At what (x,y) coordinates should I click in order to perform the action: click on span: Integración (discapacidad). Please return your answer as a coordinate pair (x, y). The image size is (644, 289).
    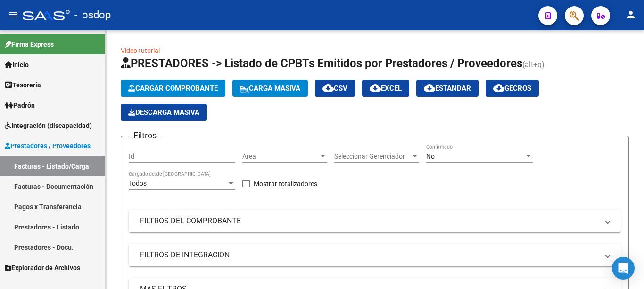
    Looking at the image, I should click on (48, 125).